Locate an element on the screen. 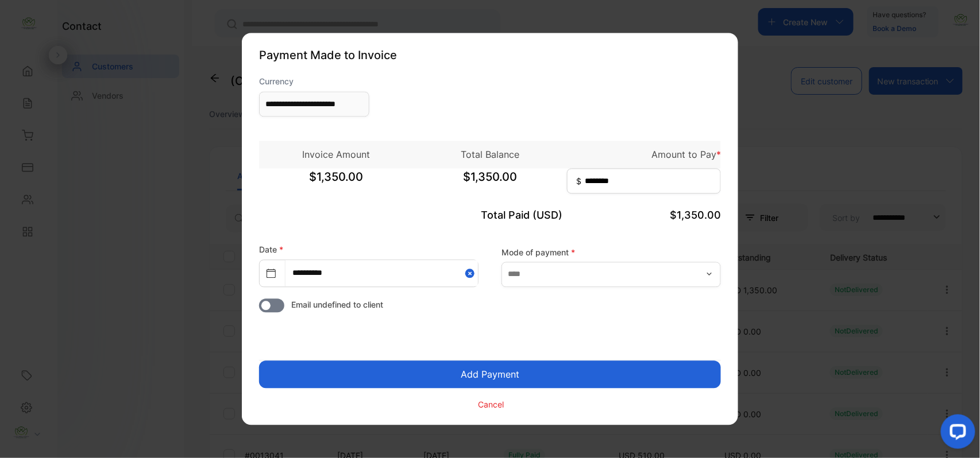 The image size is (980, 458). button: Add Payment is located at coordinates (490, 374).